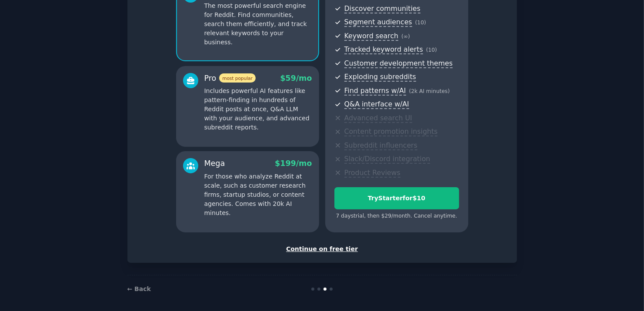 This screenshot has width=644, height=311. What do you see at coordinates (391, 132) in the screenshot?
I see `span: Content promotion insights` at bounding box center [391, 132].